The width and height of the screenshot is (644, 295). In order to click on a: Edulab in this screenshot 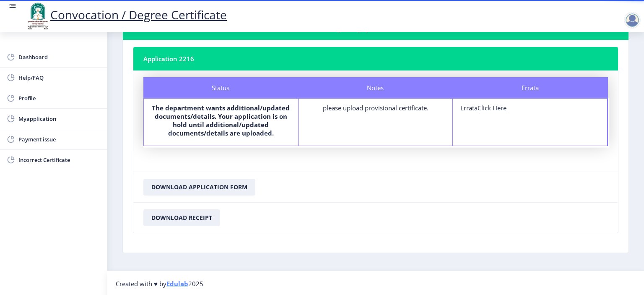, I will do `click(177, 284)`.